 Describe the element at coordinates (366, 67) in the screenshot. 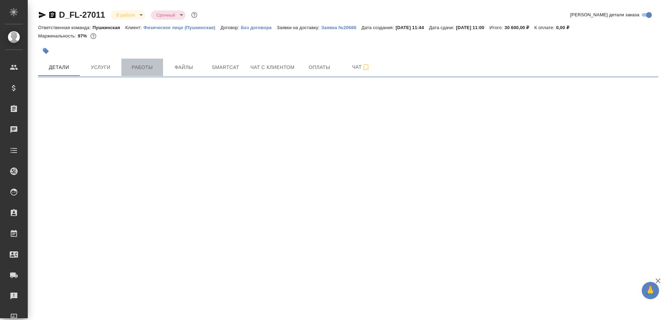

I see `svg: Подписаться` at that location.